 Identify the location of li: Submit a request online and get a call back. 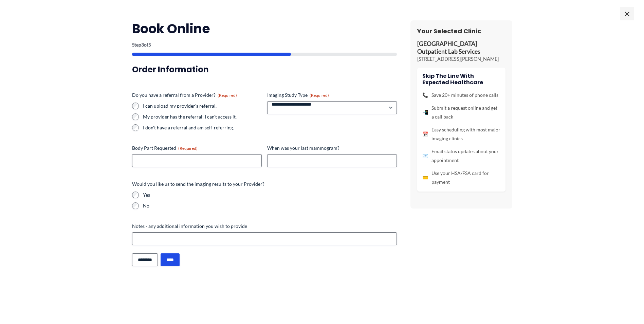
(462, 113).